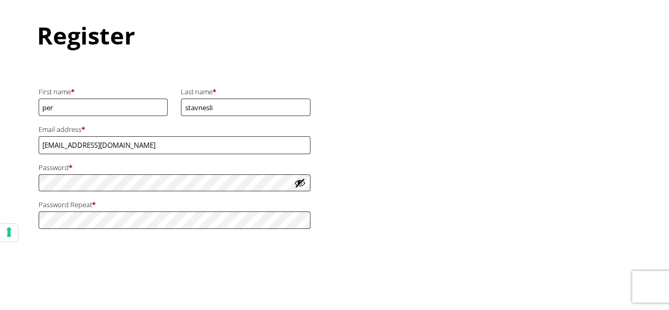  What do you see at coordinates (103, 92) in the screenshot?
I see `label: First name` at bounding box center [103, 92].